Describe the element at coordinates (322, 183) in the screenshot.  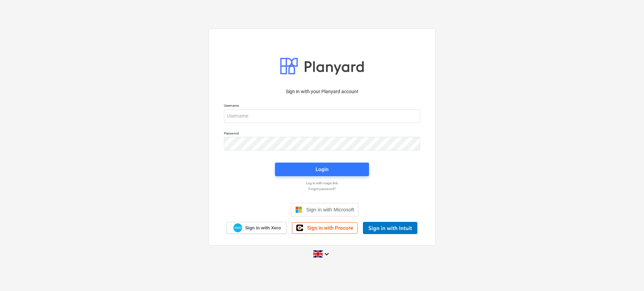
I see `a: Log in with magic link` at that location.